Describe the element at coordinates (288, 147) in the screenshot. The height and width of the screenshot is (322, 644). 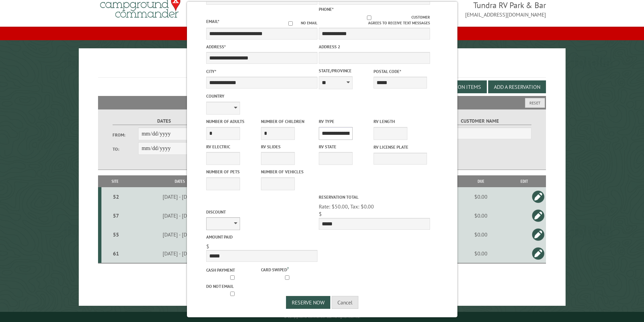
I see `label: RV Slides` at that location.